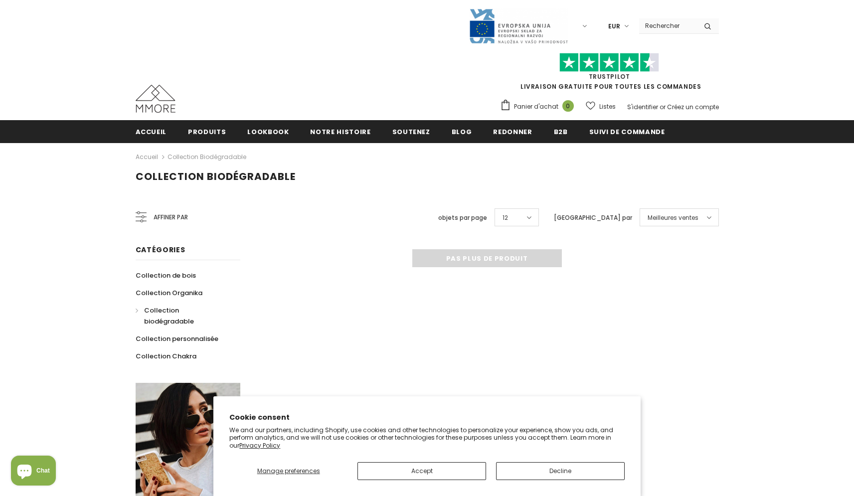 This screenshot has width=854, height=496. Describe the element at coordinates (156, 99) in the screenshot. I see `img: Cas MMORE` at that location.